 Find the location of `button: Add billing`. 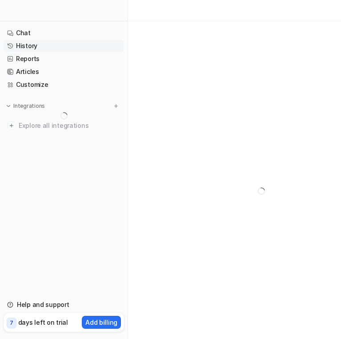

button: Add billing is located at coordinates (101, 322).